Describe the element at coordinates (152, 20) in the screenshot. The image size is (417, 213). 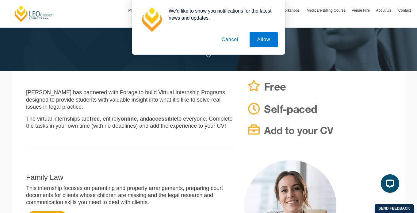
I see `img: notification icon` at that location.